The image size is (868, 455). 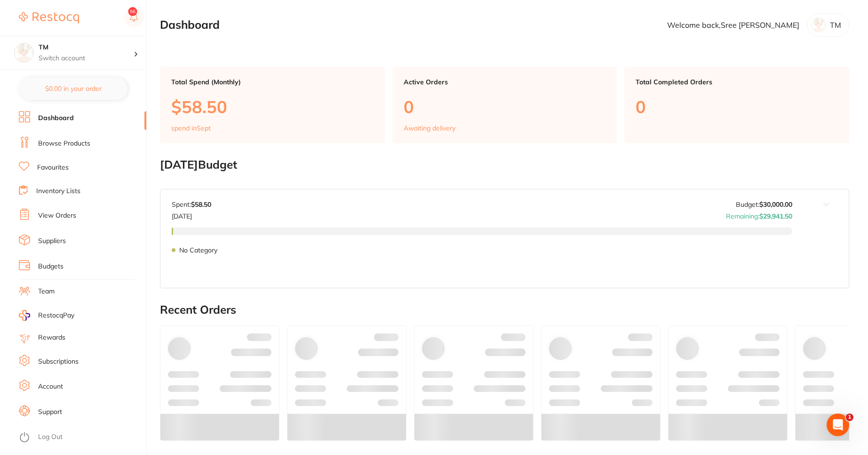 What do you see at coordinates (58, 191) in the screenshot?
I see `a: Inventory Lists` at bounding box center [58, 191].